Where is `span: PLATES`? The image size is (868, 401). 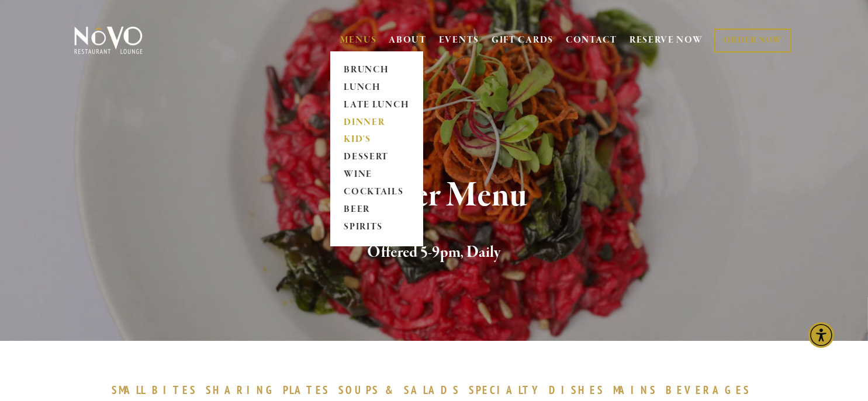 span: PLATES is located at coordinates (307, 390).